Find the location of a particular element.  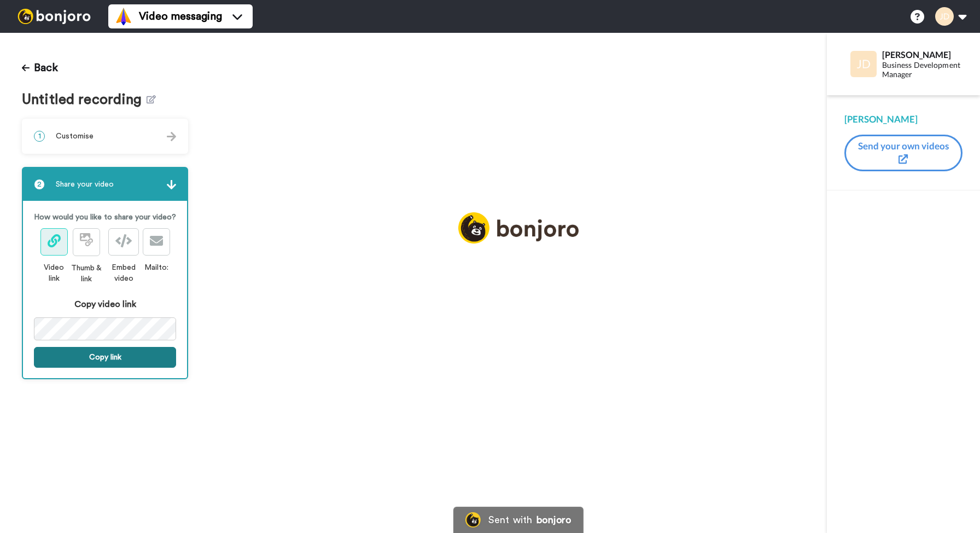

div: bonjoro is located at coordinates (554, 520).